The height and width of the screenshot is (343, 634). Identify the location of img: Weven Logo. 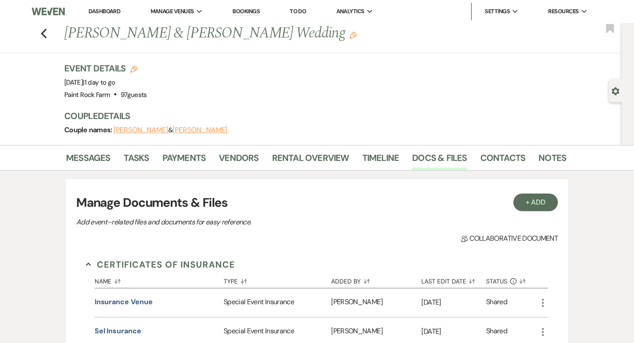
(48, 11).